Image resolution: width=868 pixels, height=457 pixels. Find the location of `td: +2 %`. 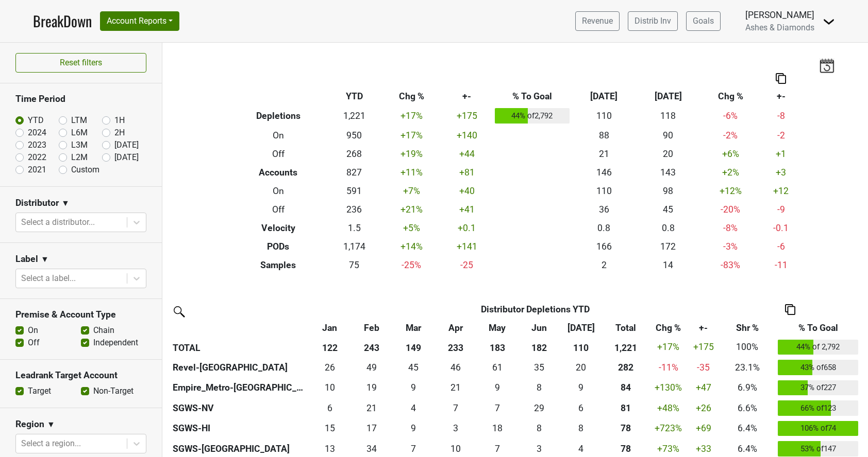

td: +2 % is located at coordinates (731, 172).